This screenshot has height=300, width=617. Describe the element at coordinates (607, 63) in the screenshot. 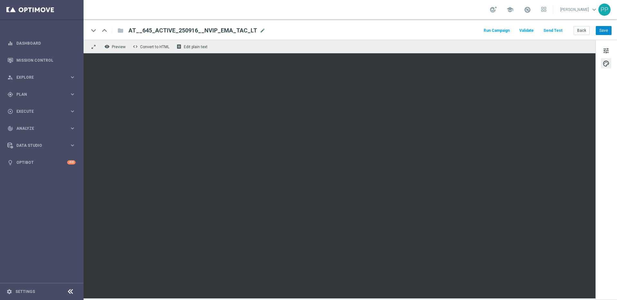

I see `button: palette` at that location.